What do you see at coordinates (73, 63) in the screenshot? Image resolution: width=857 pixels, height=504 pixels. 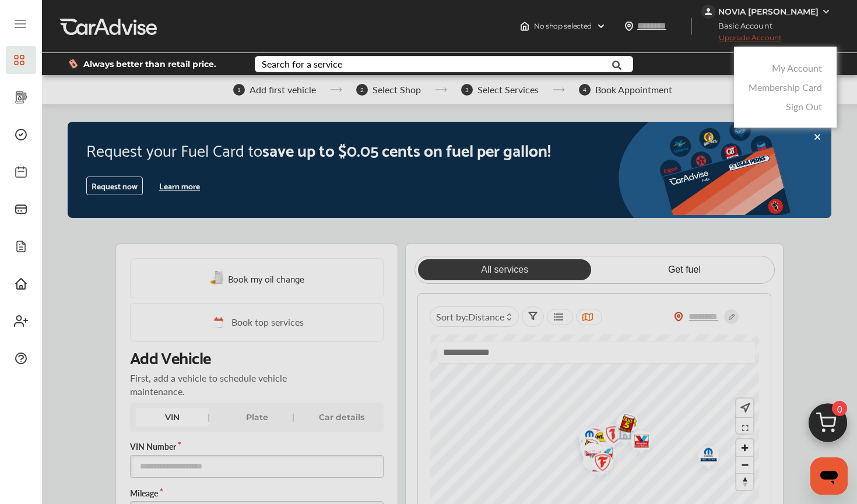 I see `img: dollor_label_vector.a70140d1.svg` at bounding box center [73, 63].